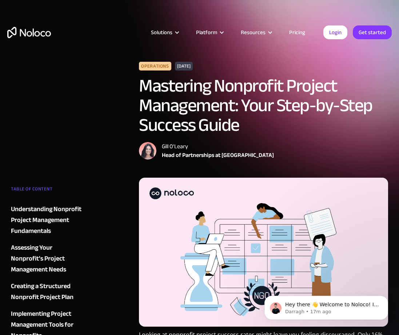 Image resolution: width=399 pixels, height=335 pixels. What do you see at coordinates (47, 259) in the screenshot?
I see `div: Assessing Your Nonprofit's Project Management Needs` at bounding box center [47, 259].